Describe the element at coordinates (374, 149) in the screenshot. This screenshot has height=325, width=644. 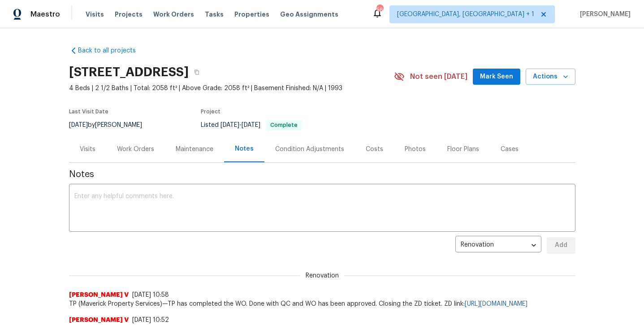
I see `div: Costs` at that location.